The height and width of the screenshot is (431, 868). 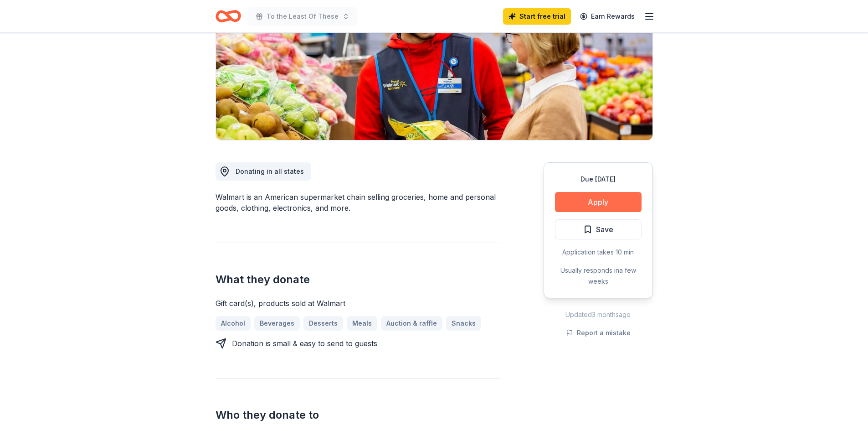 What do you see at coordinates (323, 323) in the screenshot?
I see `a: Desserts` at bounding box center [323, 323].